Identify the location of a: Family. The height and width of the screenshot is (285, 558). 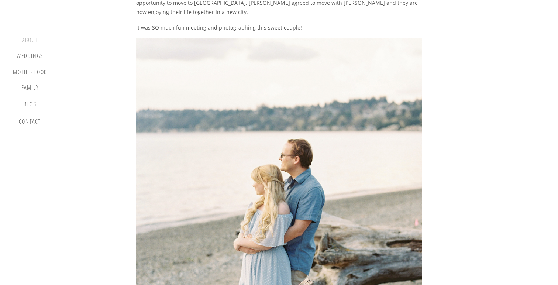
(30, 89).